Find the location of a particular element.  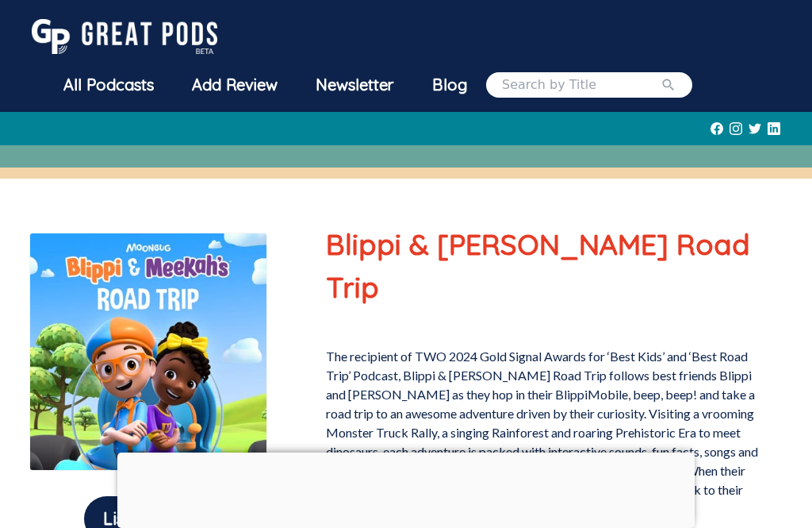

a: Blog is located at coordinates (450, 85).